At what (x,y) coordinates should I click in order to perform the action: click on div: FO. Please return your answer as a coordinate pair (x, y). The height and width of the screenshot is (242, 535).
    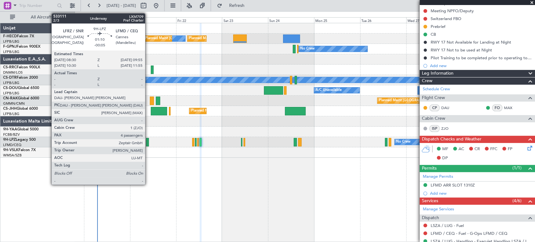
    Looking at the image, I should click on (497, 108).